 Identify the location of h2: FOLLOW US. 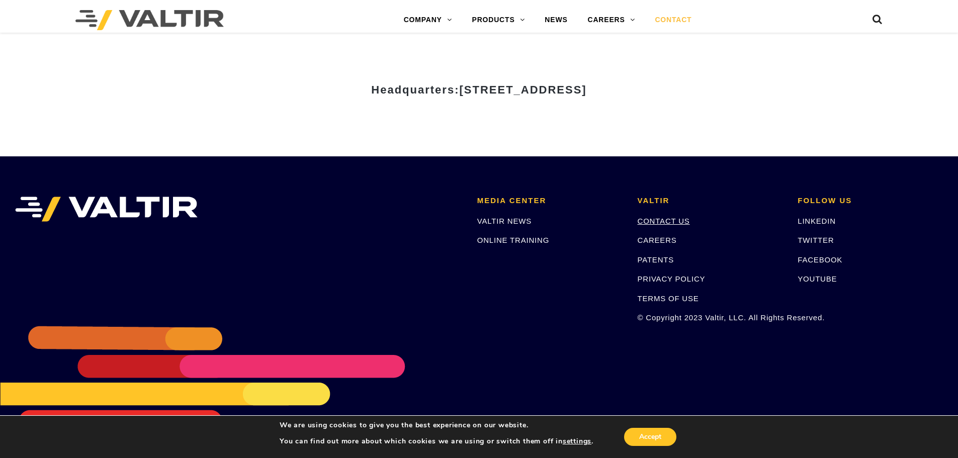
(870, 201).